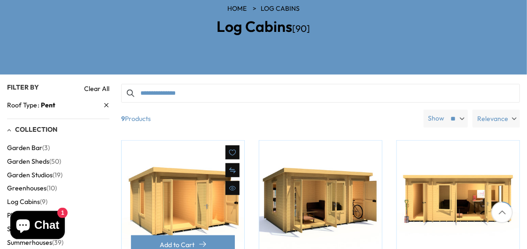 Image resolution: width=527 pixels, height=249 pixels. What do you see at coordinates (38, 226) in the screenshot?
I see `inbox-online-store-chat: Shopify online store chat` at bounding box center [38, 226].